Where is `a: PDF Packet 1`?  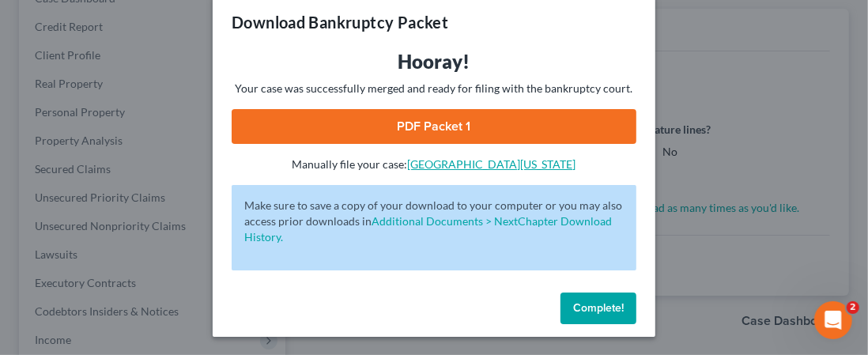 a: PDF Packet 1 is located at coordinates (434, 126).